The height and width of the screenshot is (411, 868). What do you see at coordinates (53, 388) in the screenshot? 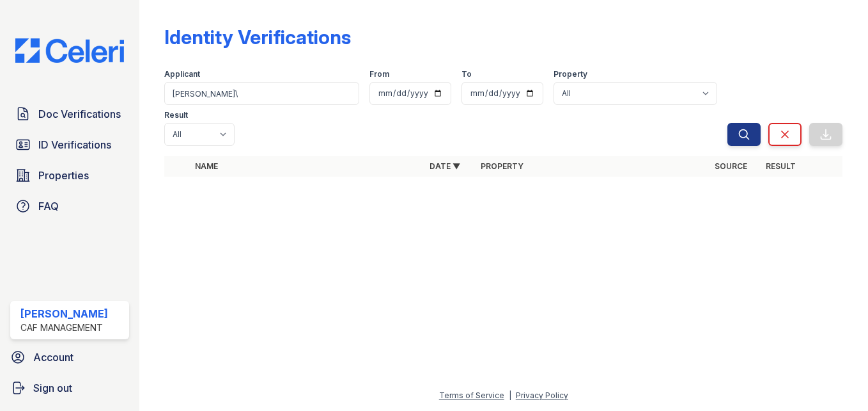
I see `span: Sign out` at bounding box center [53, 388].